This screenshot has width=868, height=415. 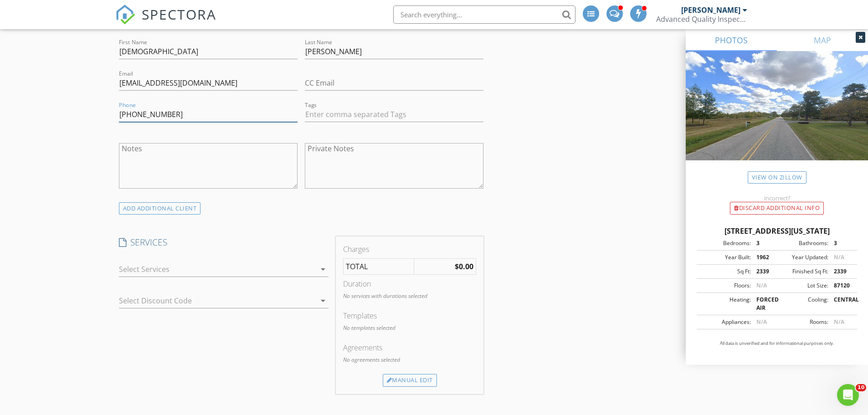 What do you see at coordinates (861, 388) in the screenshot?
I see `span: 10` at bounding box center [861, 388].